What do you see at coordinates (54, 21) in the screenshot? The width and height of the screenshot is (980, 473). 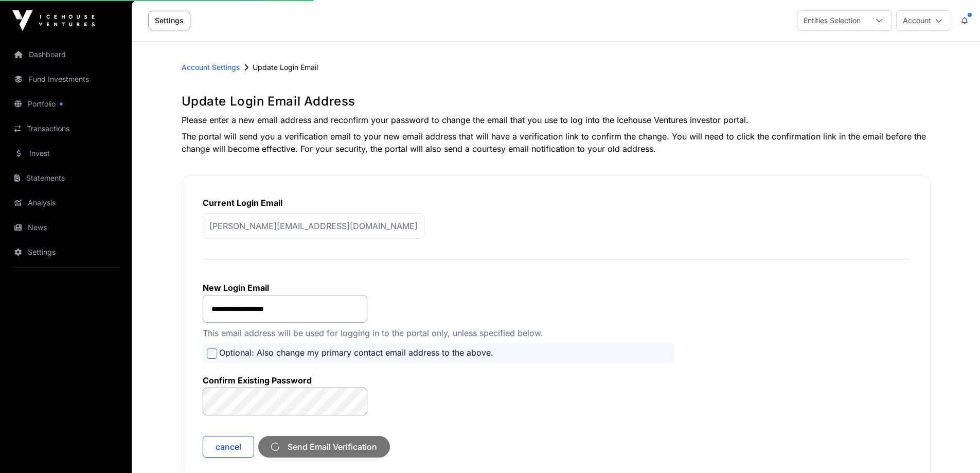 I see `img: Icehouse Ventures Logo` at bounding box center [54, 21].